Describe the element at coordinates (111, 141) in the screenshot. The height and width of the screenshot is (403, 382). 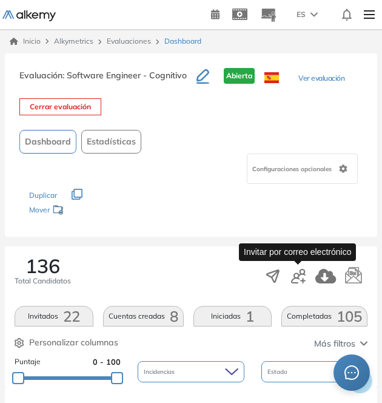
I see `button: Estadísticas` at that location.